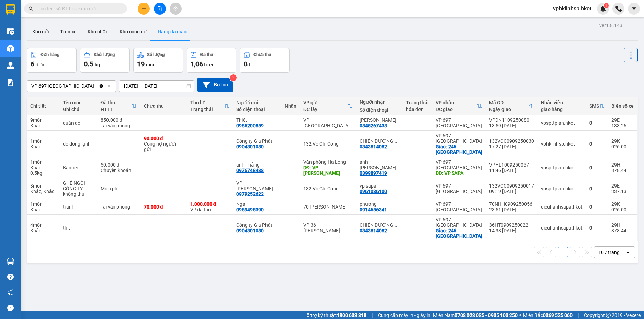 This screenshot has width=644, height=319. What do you see at coordinates (511, 204) in the screenshot?
I see `div: 70NHH0909250056` at bounding box center [511, 204].